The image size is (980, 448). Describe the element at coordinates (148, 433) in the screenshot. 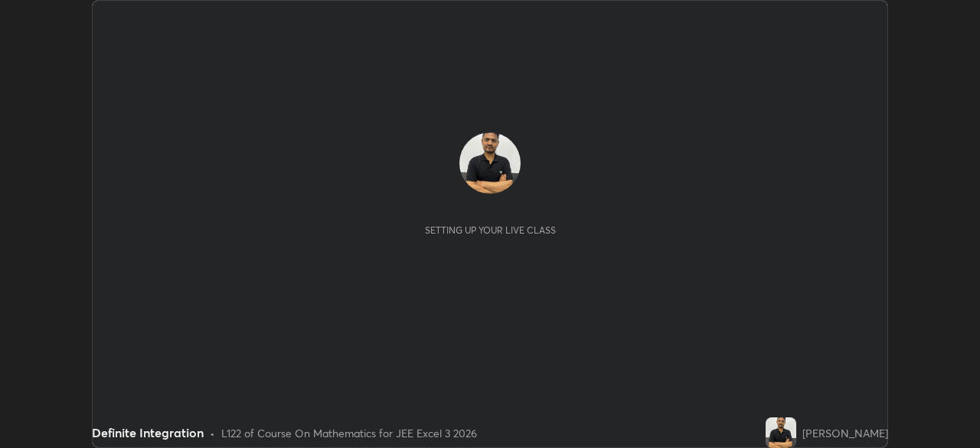

I see `div: Definite Integration` at that location.